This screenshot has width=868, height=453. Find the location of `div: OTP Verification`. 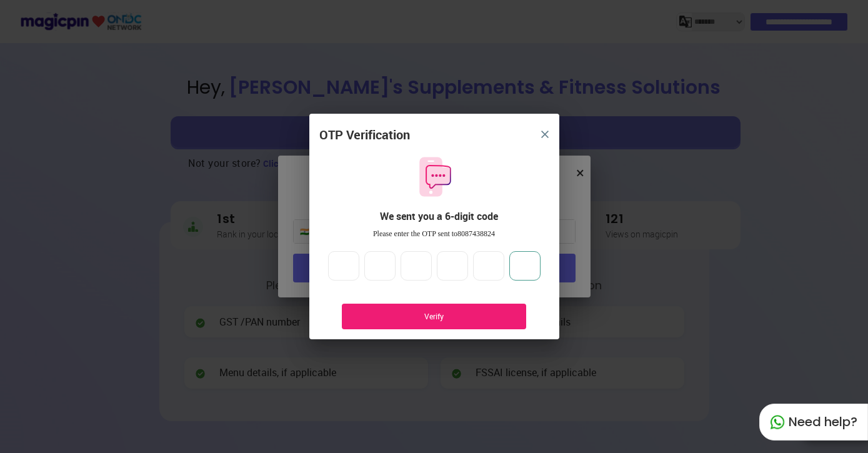

div: OTP Verification is located at coordinates (364, 135).